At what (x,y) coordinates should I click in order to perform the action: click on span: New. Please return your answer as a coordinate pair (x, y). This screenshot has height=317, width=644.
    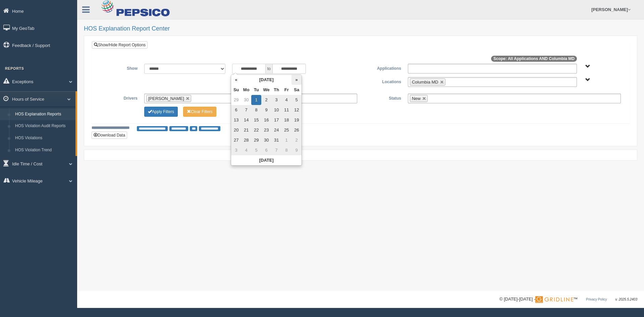
    Looking at the image, I should click on (416, 98).